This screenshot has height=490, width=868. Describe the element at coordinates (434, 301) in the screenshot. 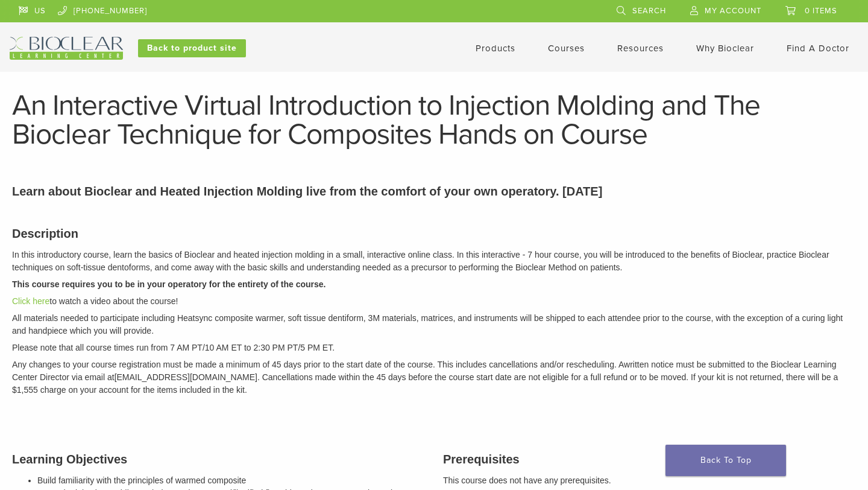

I see `p: to watch a video about the course!` at that location.